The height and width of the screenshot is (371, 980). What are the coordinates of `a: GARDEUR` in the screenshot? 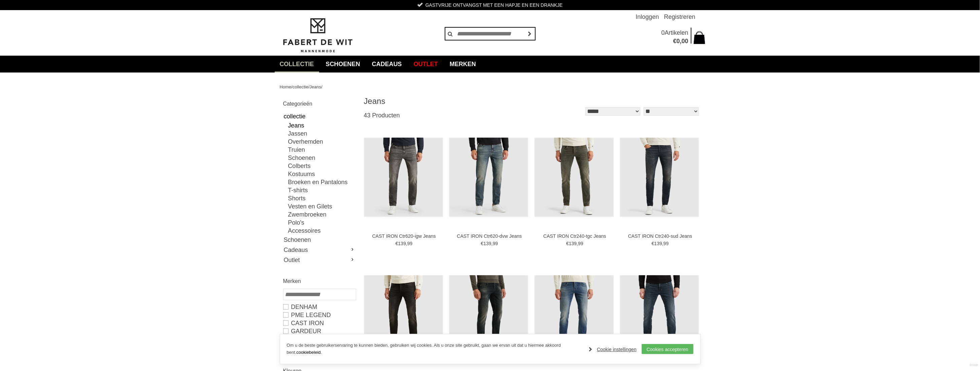 It's located at (319, 331).